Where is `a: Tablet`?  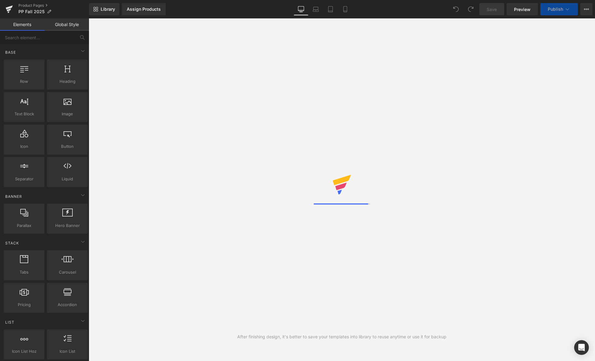 a: Tablet is located at coordinates (331, 9).